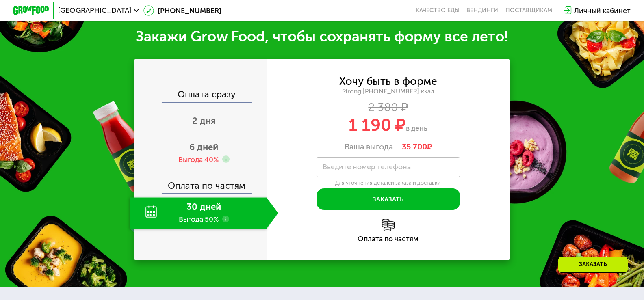 This screenshot has width=644, height=300. What do you see at coordinates (388, 107) in the screenshot?
I see `div: 2 380 ₽` at bounding box center [388, 107].